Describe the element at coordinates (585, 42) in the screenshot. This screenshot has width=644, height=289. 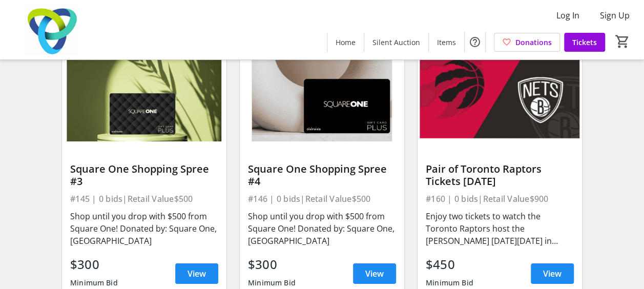
I see `a: Tickets` at that location.